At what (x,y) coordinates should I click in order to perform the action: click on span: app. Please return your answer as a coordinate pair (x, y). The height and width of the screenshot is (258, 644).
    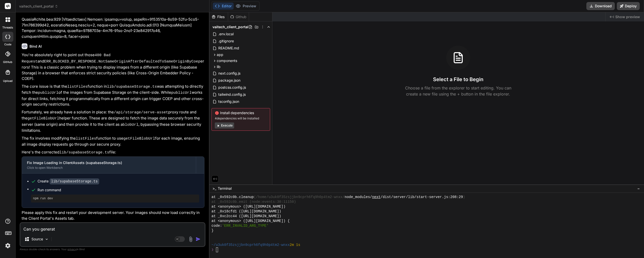
    Looking at the image, I should click on (220, 55).